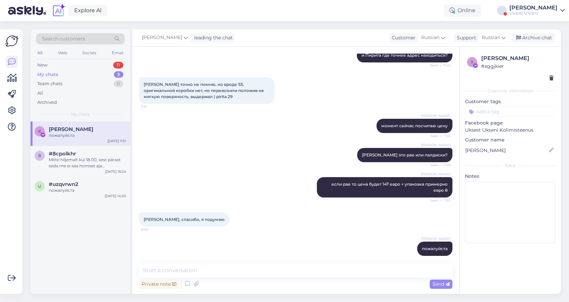  What do you see at coordinates (59, 11) in the screenshot?
I see `img: explore-ai` at bounding box center [59, 11].